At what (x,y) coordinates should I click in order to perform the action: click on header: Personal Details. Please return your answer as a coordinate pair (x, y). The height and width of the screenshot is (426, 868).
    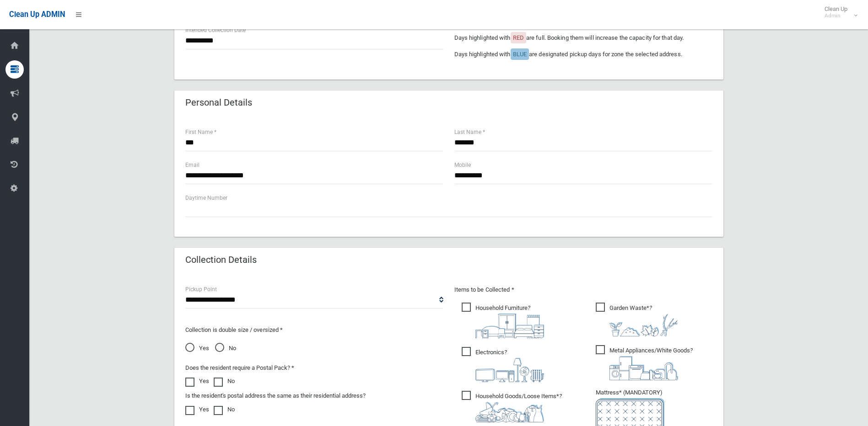
    Looking at the image, I should click on (219, 102).